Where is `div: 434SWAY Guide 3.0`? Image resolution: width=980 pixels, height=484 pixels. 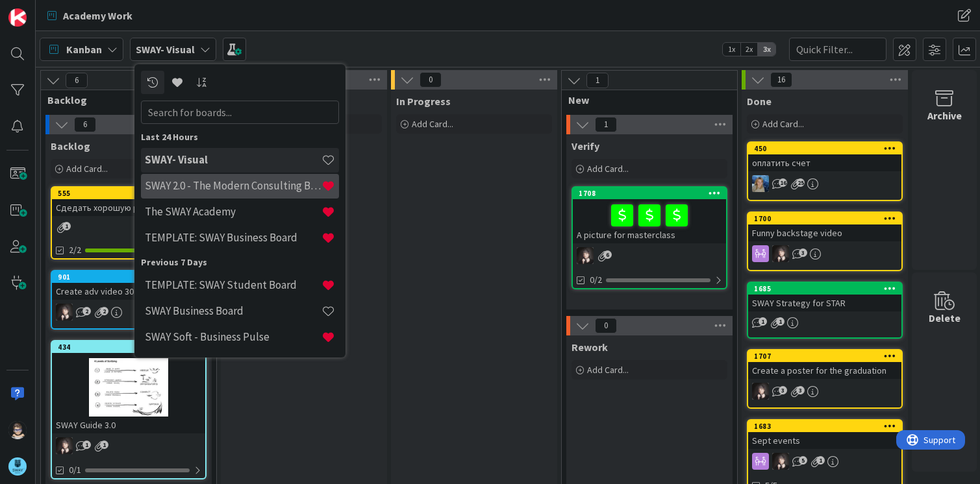
div: 434SWAY Guide 3.0 is located at coordinates (128, 387).